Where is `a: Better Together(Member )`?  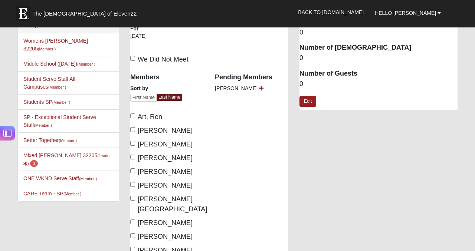
a: Better Together(Member ) is located at coordinates (50, 140).